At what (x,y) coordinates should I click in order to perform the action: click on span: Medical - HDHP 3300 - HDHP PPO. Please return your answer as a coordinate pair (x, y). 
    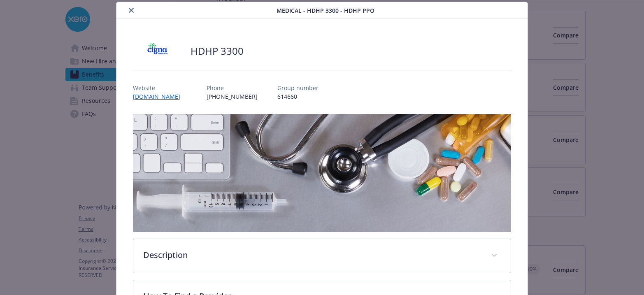
    Looking at the image, I should click on (325, 10).